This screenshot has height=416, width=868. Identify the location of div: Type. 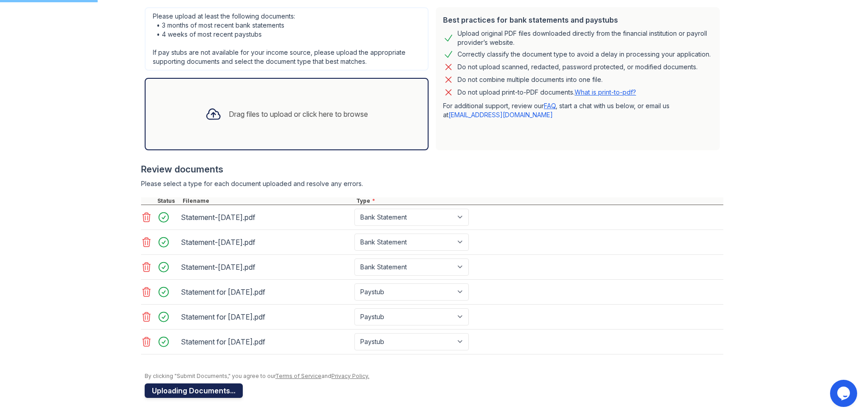
(539, 201).